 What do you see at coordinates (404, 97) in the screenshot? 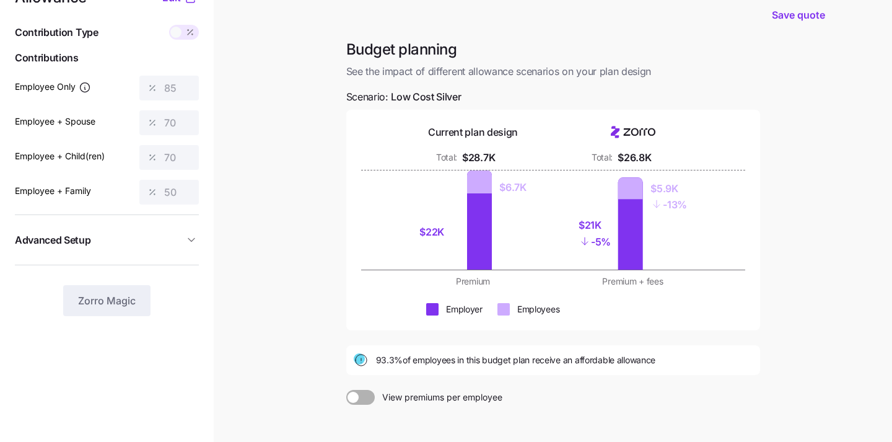
I see `span: Scenario:` at bounding box center [404, 97].